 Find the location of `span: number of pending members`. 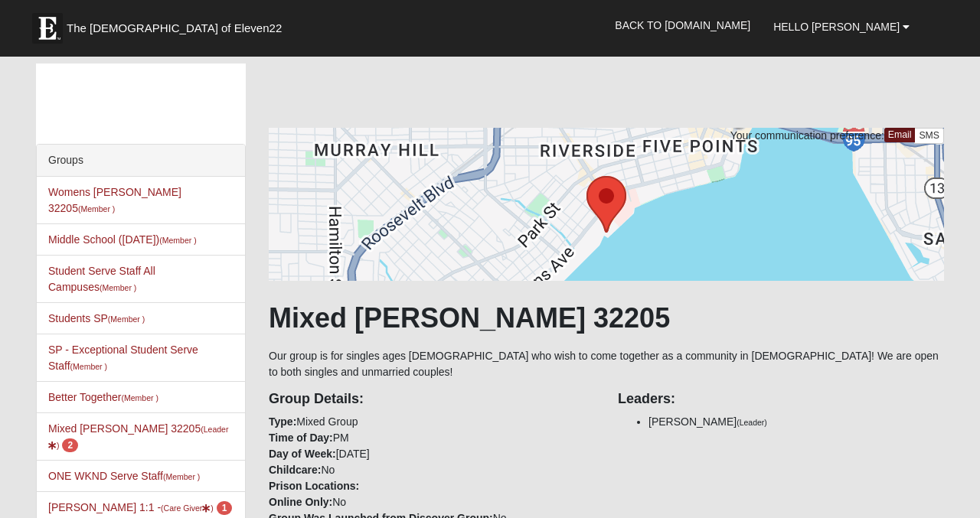

span: number of pending members is located at coordinates (70, 445).